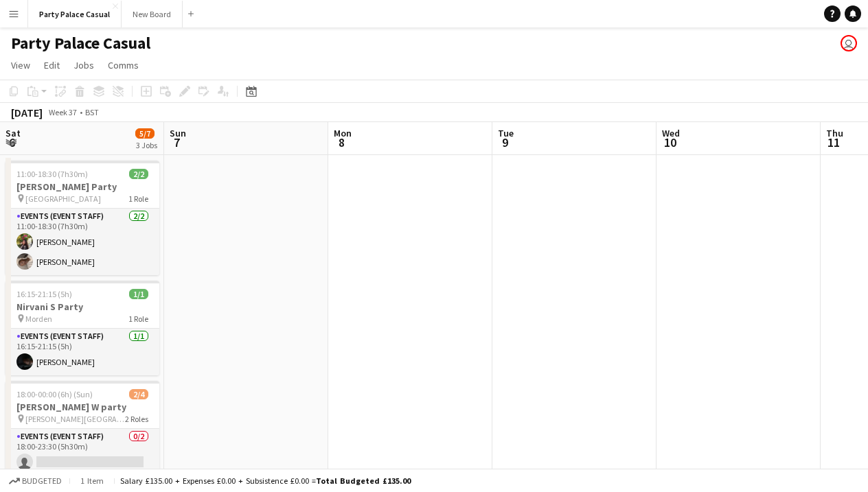  I want to click on button: Budgeted, so click(35, 481).